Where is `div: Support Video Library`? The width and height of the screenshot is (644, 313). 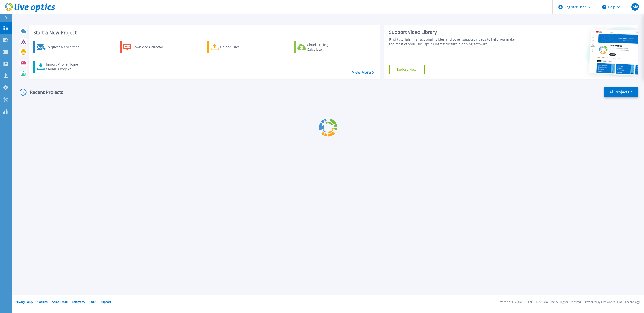
div: Support Video Library is located at coordinates (455, 32).